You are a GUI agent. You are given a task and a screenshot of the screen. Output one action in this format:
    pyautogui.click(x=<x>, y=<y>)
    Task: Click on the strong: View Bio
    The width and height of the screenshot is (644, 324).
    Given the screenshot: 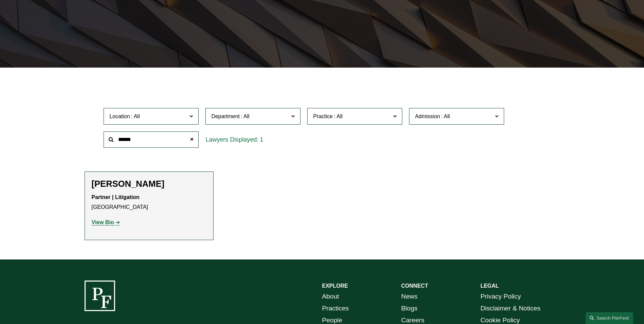 What is the action you would take?
    pyautogui.click(x=103, y=222)
    